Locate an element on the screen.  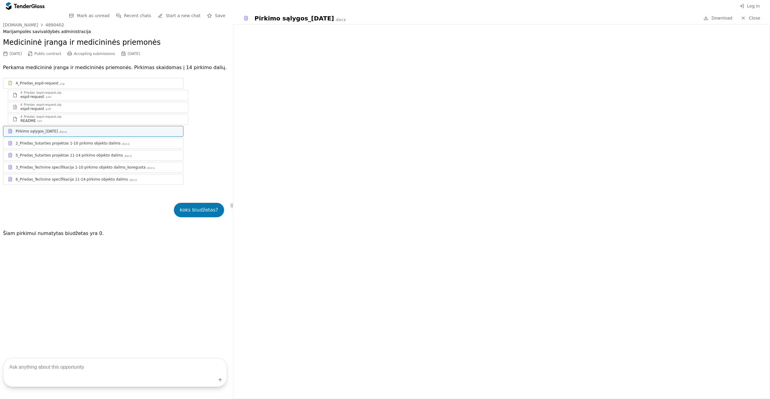
a: Close is located at coordinates (750, 18).